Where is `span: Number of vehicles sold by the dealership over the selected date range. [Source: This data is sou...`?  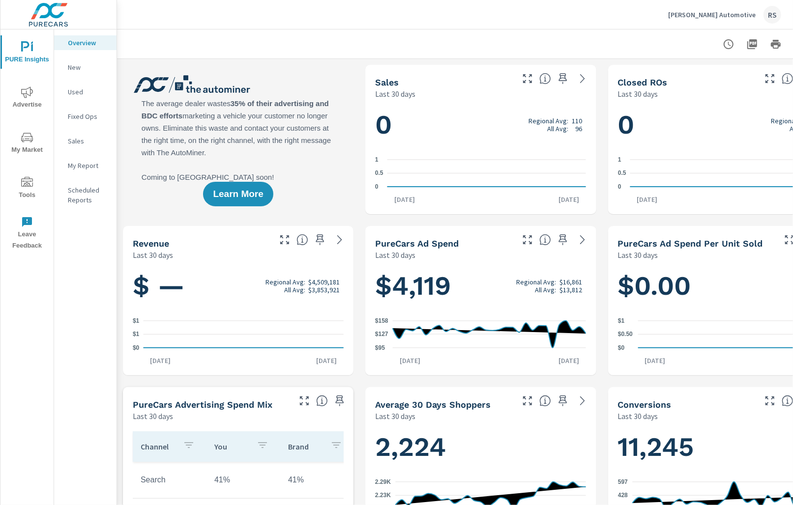 span: Number of vehicles sold by the dealership over the selected date range. [Source: This data is sou... is located at coordinates (545, 79).